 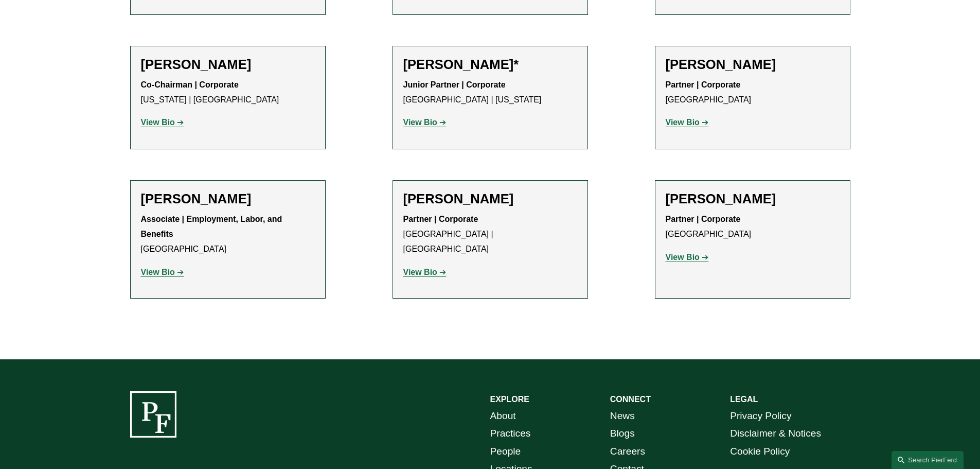 What do you see at coordinates (454, 85) in the screenshot?
I see `strong: Junior Partner | Corporate` at bounding box center [454, 85].